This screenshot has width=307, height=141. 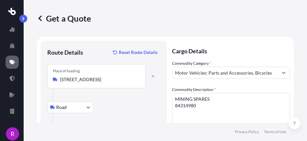 What do you see at coordinates (64, 18) in the screenshot?
I see `p: Get a Quote` at bounding box center [64, 18].